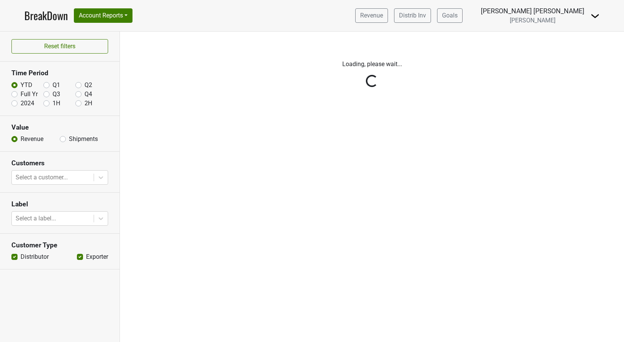 This screenshot has width=624, height=342. I want to click on p: Loading, please wait..., so click(372, 64).